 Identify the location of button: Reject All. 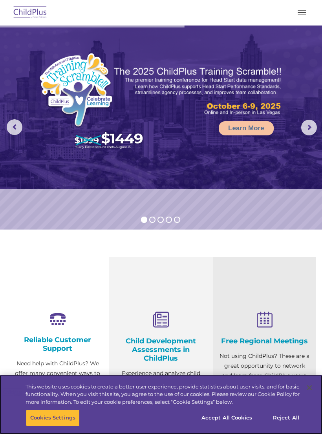
(286, 418).